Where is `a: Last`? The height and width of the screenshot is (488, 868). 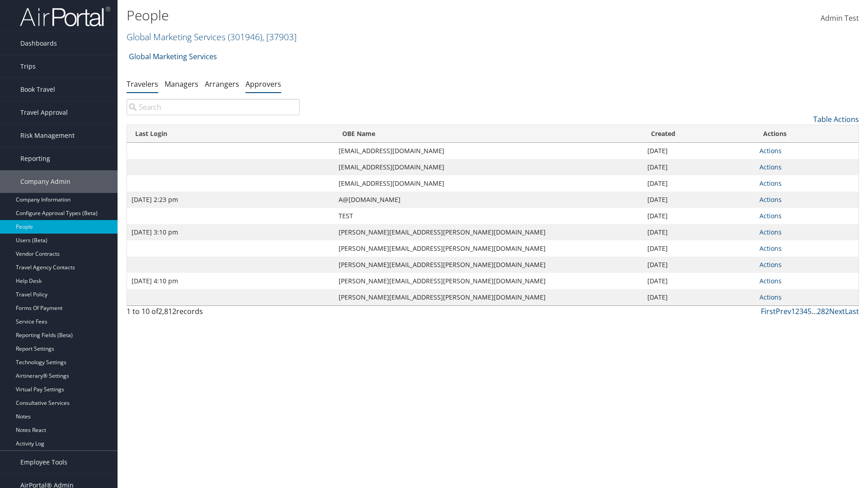 a: Last is located at coordinates (852, 311).